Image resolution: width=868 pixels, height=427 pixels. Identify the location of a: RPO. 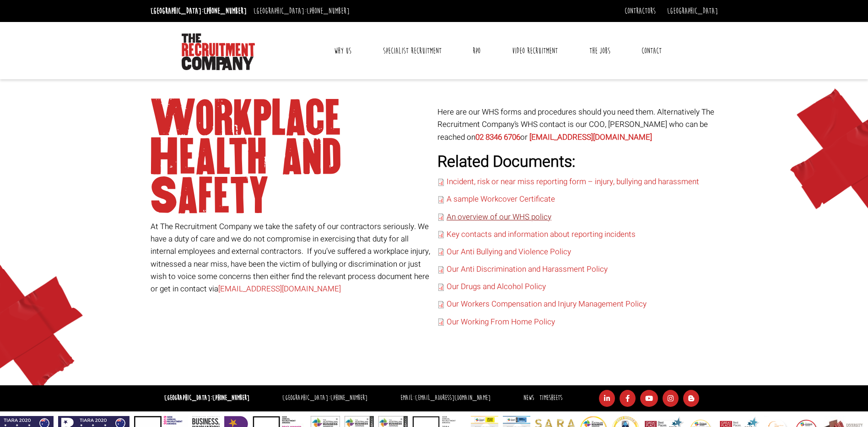
(476, 51).